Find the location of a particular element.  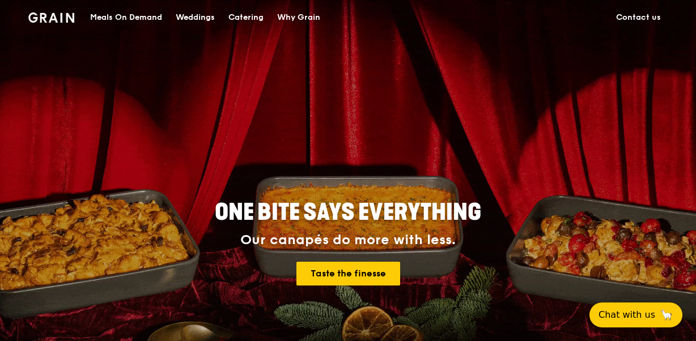

a: Taste the finesse is located at coordinates (348, 274).